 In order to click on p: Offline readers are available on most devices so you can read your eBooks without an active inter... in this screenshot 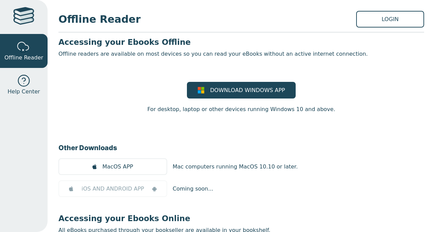, I will do `click(241, 54)`.